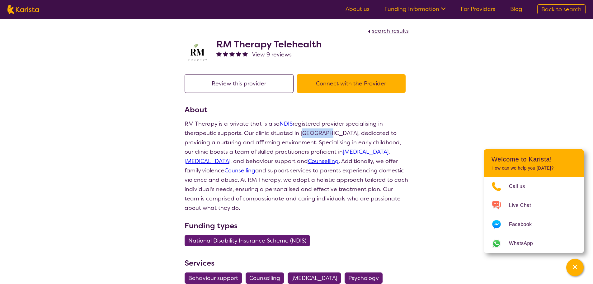 This screenshot has width=593, height=284. Describe the element at coordinates (415, 9) in the screenshot. I see `a: Funding Information` at that location.